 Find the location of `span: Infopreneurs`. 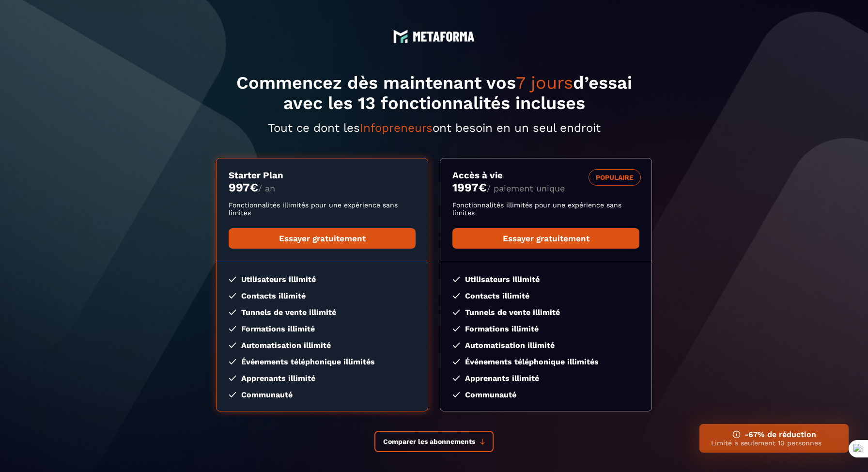

span: Infopreneurs is located at coordinates (396, 128).